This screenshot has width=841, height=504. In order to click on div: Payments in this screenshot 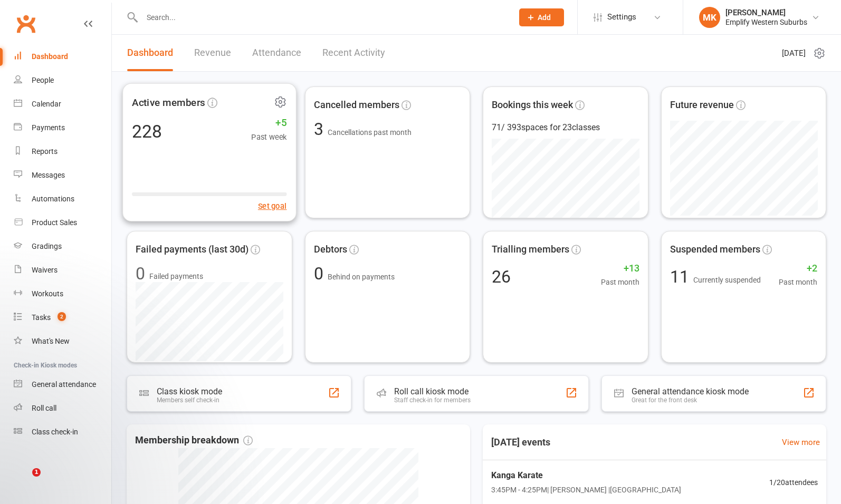, I will do `click(48, 127)`.